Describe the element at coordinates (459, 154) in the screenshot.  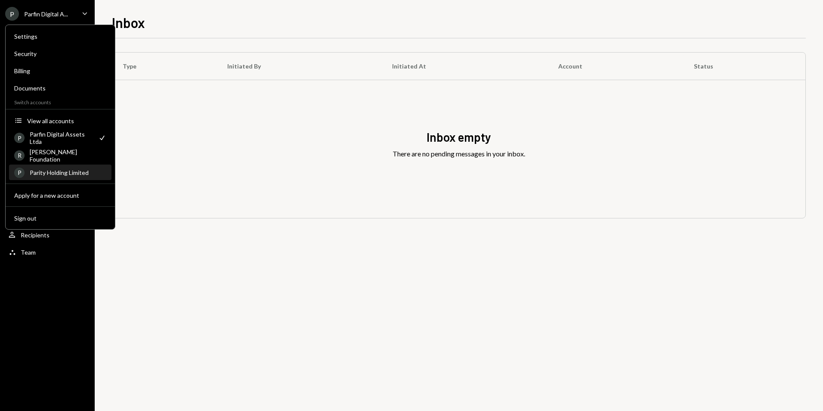
I see `div: There are no pending messages in your inbox.` at that location.